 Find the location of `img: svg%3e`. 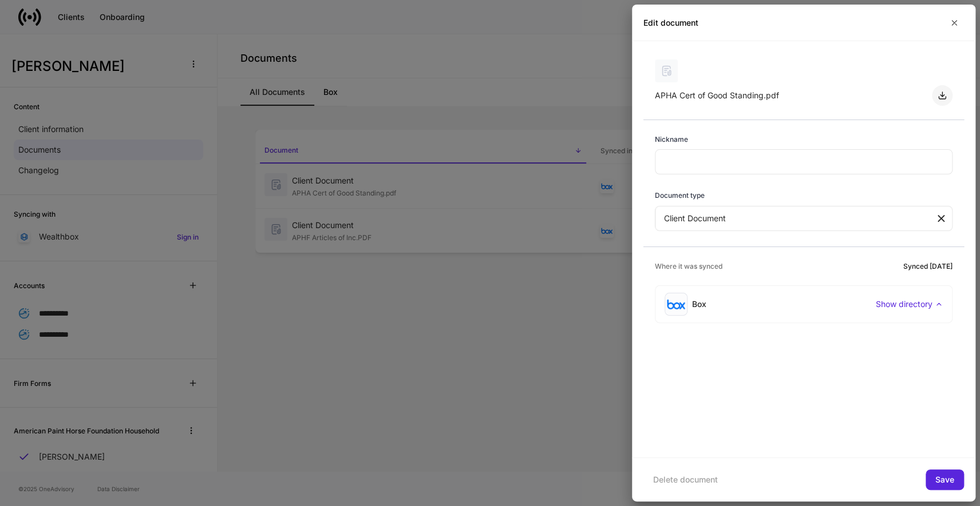

img: svg%3e is located at coordinates (666, 70).